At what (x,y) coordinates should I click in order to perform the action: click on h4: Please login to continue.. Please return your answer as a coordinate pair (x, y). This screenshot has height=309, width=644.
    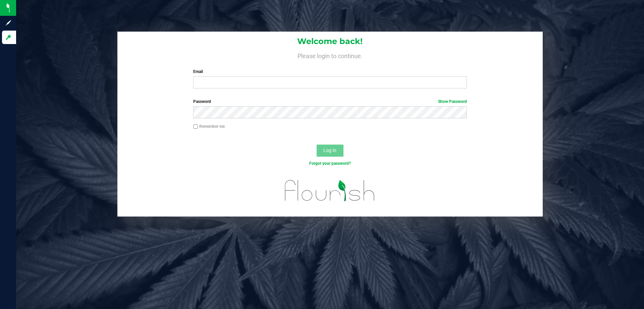
    Looking at the image, I should click on (330, 55).